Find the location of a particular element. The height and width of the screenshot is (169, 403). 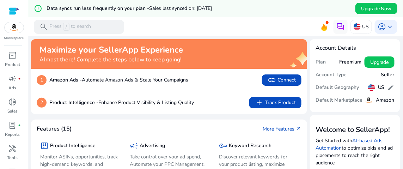

span: keyboard_arrow_down is located at coordinates (391, 27).